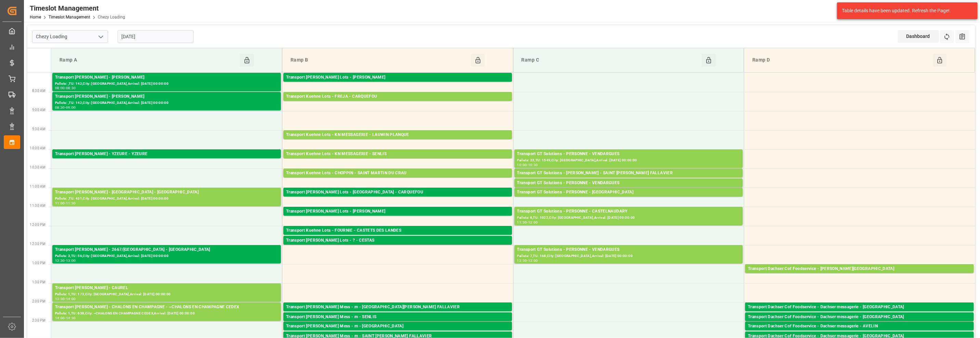 This screenshot has width=980, height=338. I want to click on span: 9:00 AM, so click(39, 110).